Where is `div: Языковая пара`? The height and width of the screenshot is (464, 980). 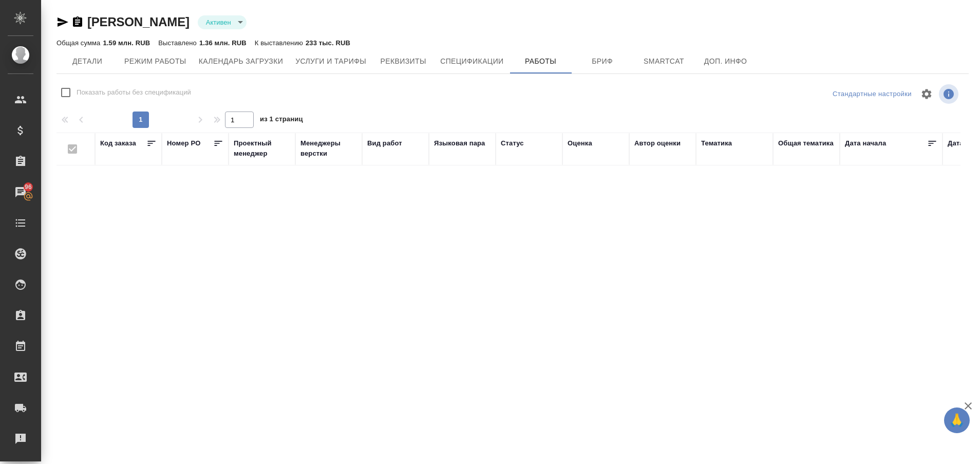
div: Языковая пара is located at coordinates (460, 143).